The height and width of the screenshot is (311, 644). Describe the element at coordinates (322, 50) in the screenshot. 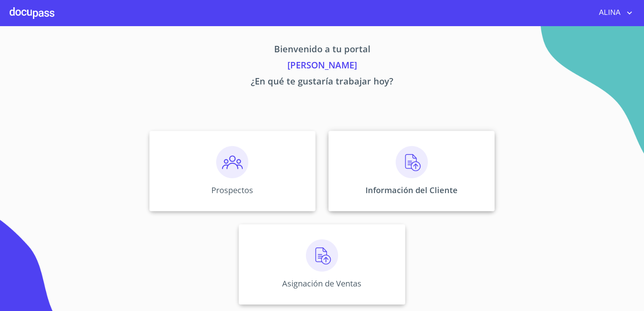

I see `p: Bienvenido a tu portal` at that location.